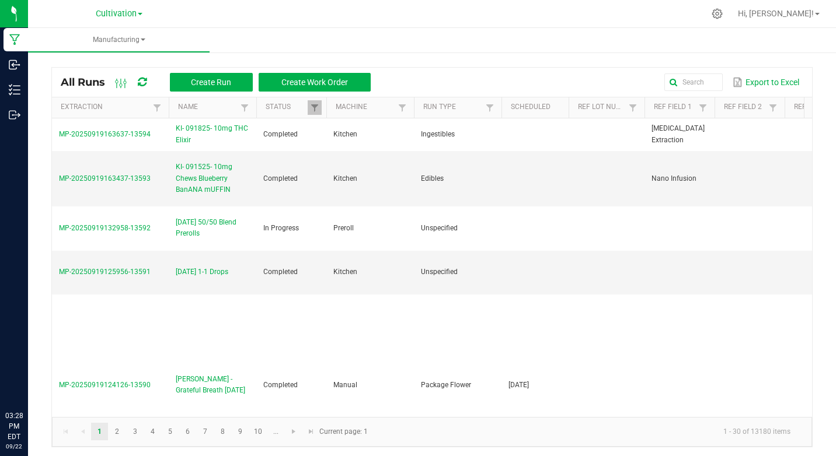 This screenshot has height=456, width=836. Describe the element at coordinates (211, 82) in the screenshot. I see `button: Create Run` at that location.